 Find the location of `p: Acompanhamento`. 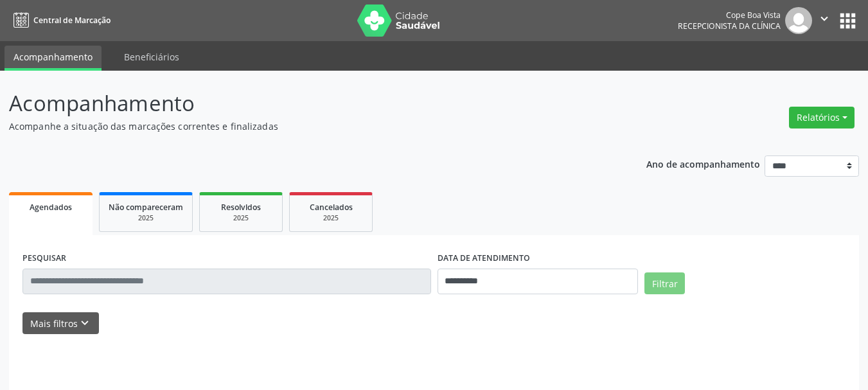

p: Acompanhamento is located at coordinates (306, 103).